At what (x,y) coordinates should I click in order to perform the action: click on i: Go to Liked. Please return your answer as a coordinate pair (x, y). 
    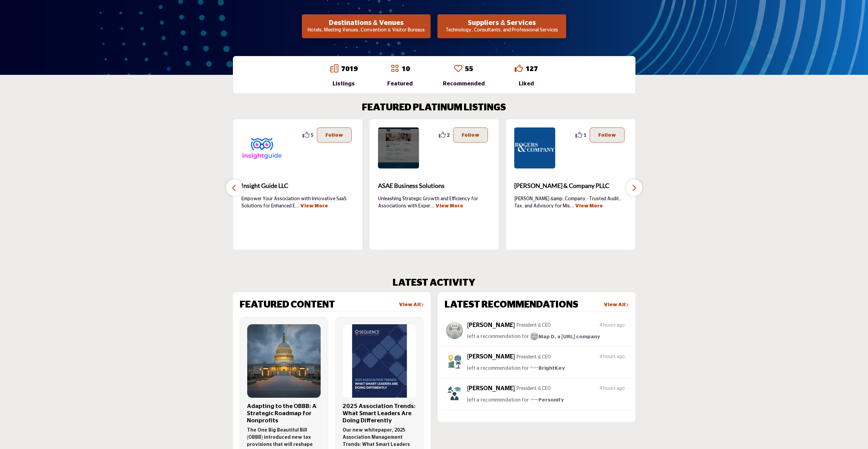
    Looking at the image, I should click on (519, 68).